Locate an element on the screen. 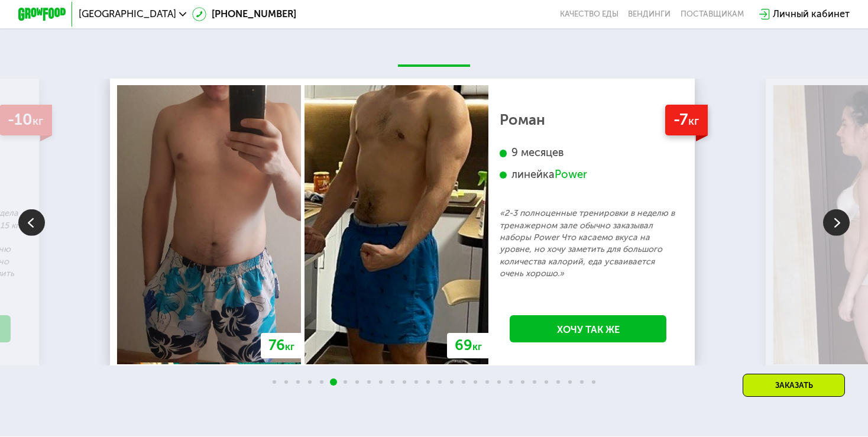 The height and width of the screenshot is (437, 868). div: 9 месяцев is located at coordinates (588, 153).